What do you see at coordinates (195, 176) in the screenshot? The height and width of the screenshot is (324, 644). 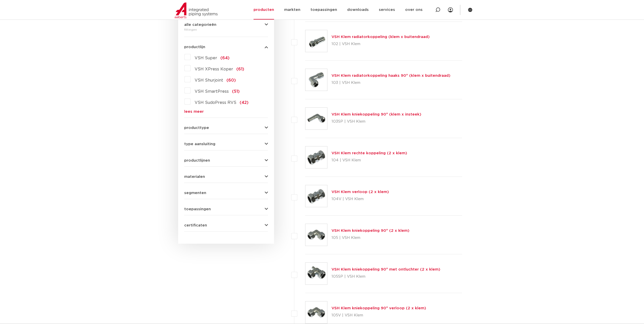 I see `span: materialen` at bounding box center [195, 176].